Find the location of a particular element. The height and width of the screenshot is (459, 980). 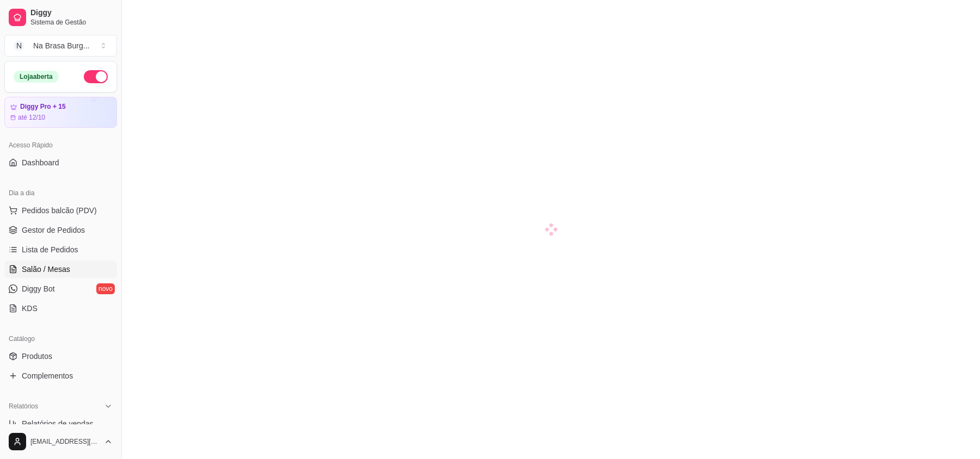

span: Dashboard is located at coordinates (40, 162).